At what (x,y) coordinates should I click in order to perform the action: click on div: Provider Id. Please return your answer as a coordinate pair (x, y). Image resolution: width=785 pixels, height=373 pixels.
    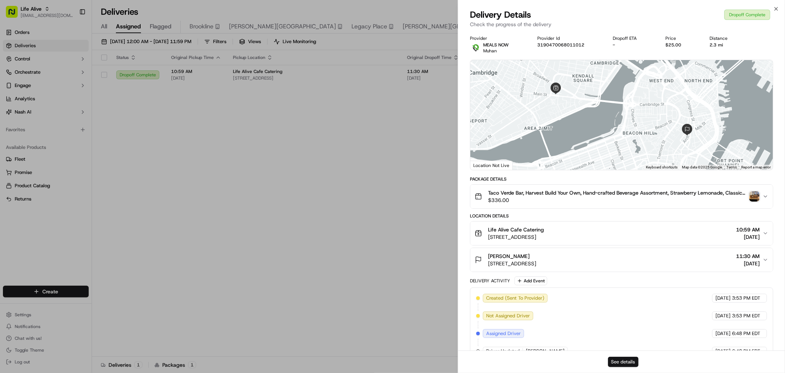
    Looking at the image, I should click on (570, 38).